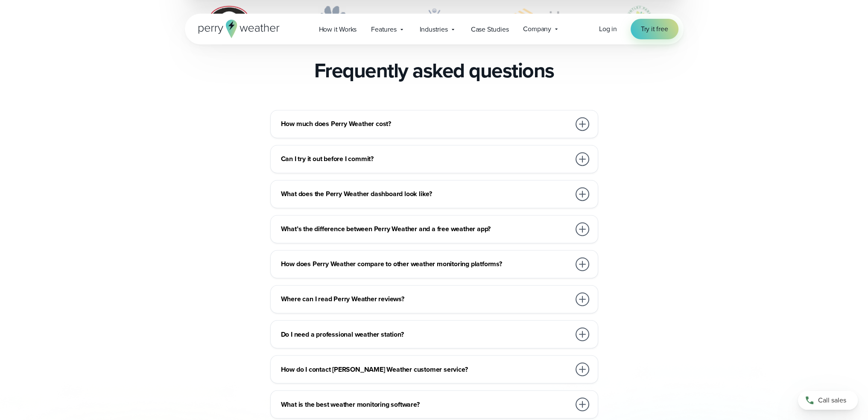 The height and width of the screenshot is (420, 868). What do you see at coordinates (383, 29) in the screenshot?
I see `span: Features` at bounding box center [383, 29].